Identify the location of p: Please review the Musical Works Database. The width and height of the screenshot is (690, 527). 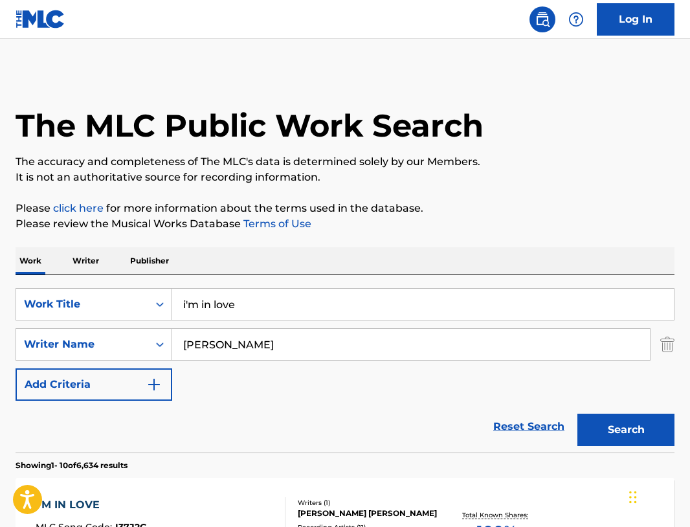
(345, 224).